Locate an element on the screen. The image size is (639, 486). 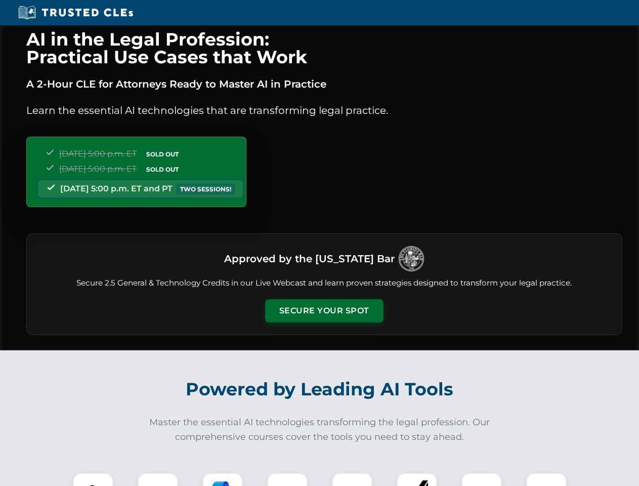
p: Master the essential AI technologies transforming the legal profession. Our comprehensive courses... is located at coordinates (320, 430).